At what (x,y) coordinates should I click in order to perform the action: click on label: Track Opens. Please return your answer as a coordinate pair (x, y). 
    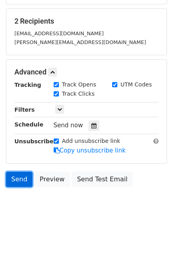
    Looking at the image, I should click on (79, 84).